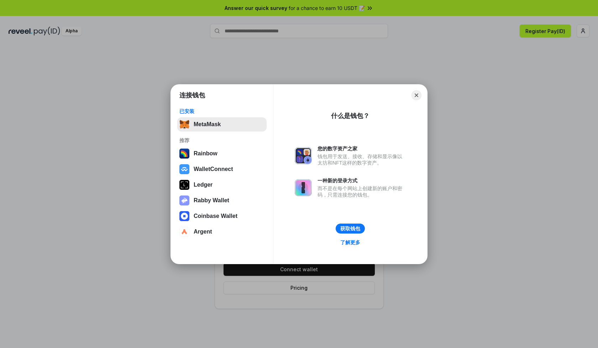 This screenshot has width=598, height=348. I want to click on button: Close, so click(416, 95).